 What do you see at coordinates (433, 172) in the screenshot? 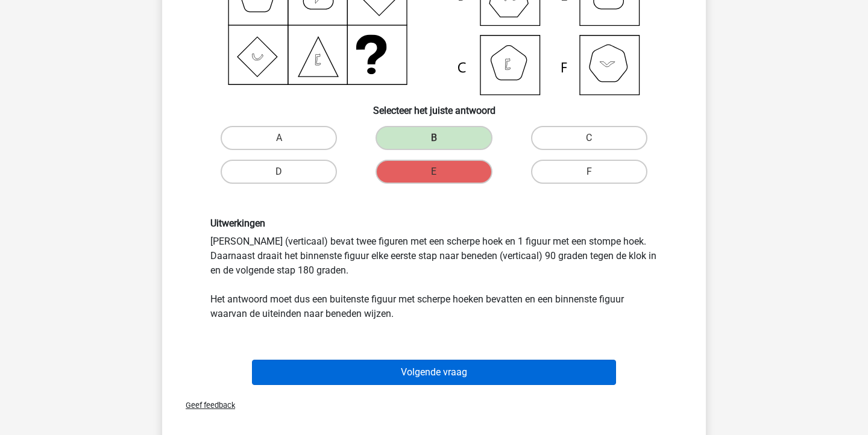
I see `label: E` at bounding box center [433, 172].